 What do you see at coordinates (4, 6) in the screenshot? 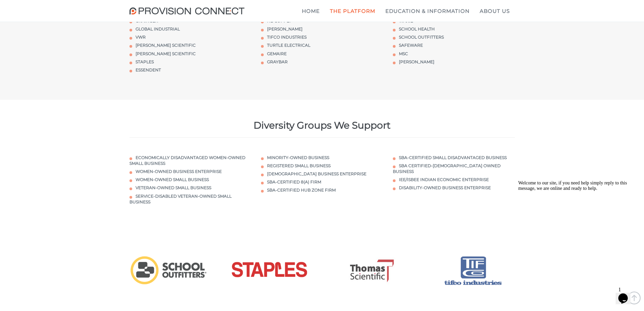
I see `span: 1` at bounding box center [4, 6].